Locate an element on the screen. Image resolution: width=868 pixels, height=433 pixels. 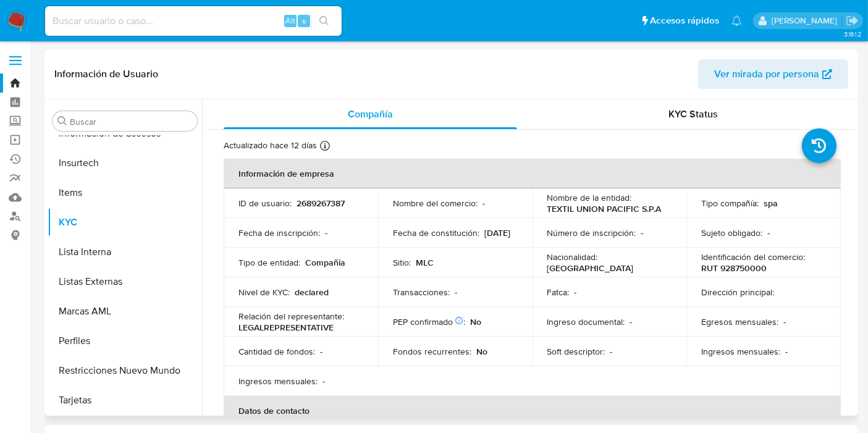
p: Número de inscripción : is located at coordinates (592, 233).